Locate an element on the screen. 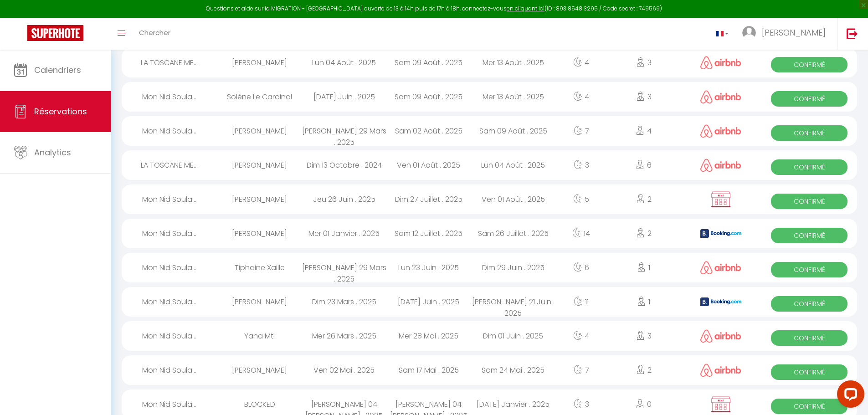 The height and width of the screenshot is (415, 868). img: logout is located at coordinates (852, 33).